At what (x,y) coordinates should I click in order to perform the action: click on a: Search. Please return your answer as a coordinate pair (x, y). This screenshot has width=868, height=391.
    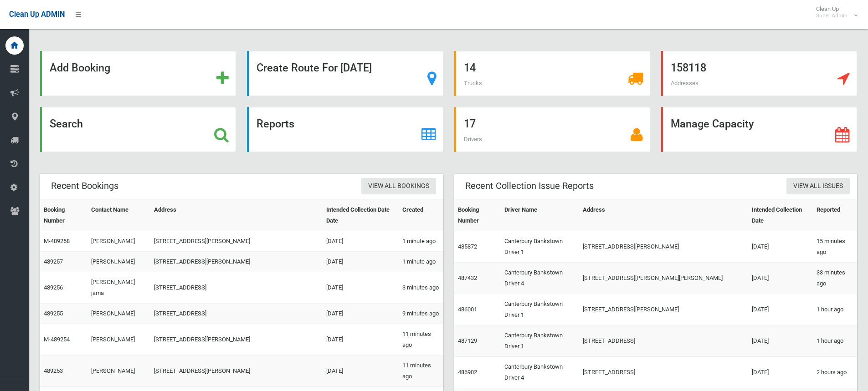
    Looking at the image, I should click on (138, 129).